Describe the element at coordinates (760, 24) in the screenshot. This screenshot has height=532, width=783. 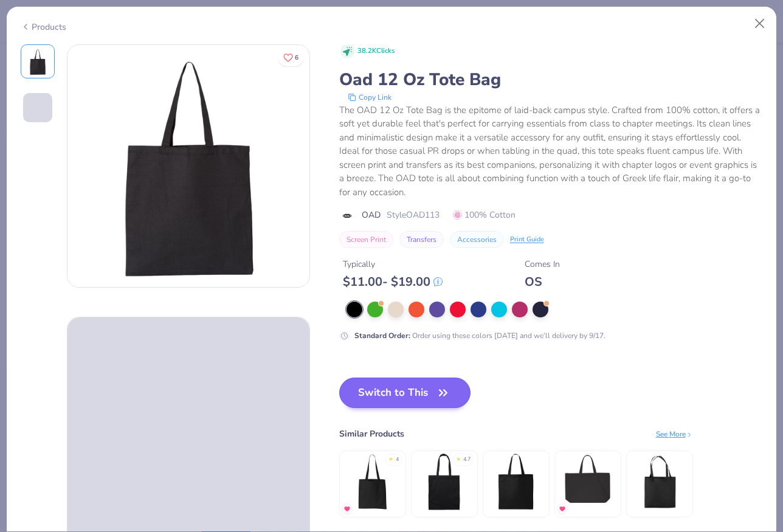
I see `button: Close` at that location.